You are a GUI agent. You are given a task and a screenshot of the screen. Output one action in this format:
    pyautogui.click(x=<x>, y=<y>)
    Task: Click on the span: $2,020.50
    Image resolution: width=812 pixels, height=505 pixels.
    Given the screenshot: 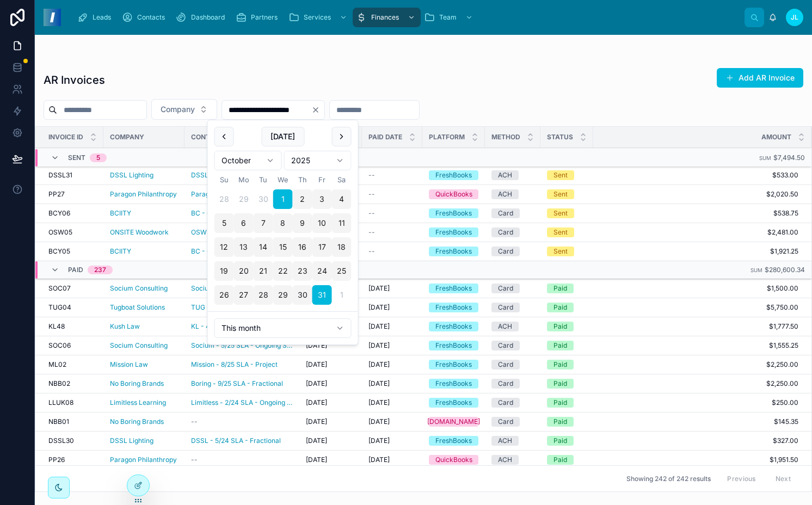 What is the action you would take?
    pyautogui.click(x=696, y=194)
    